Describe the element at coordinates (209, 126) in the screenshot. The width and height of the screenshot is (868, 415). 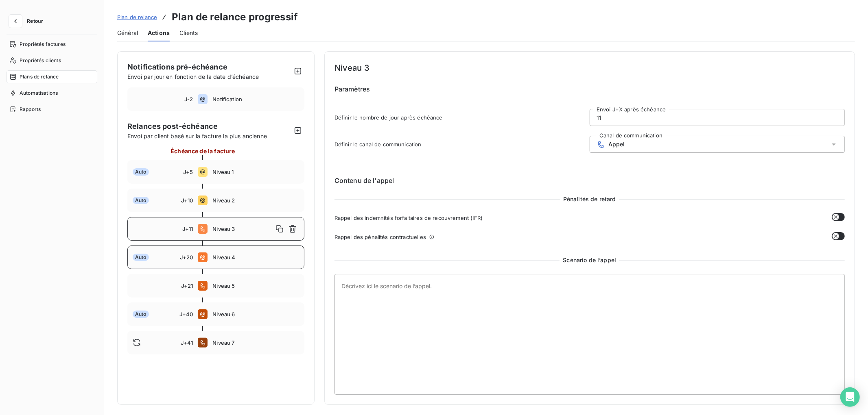
I see `span: Relances post-échéance` at that location.